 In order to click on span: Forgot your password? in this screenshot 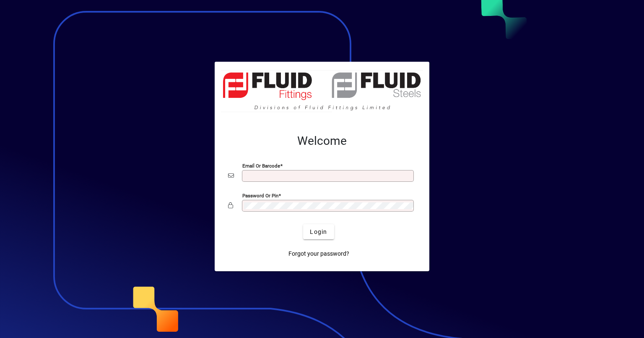, I will do `click(319, 254)`.